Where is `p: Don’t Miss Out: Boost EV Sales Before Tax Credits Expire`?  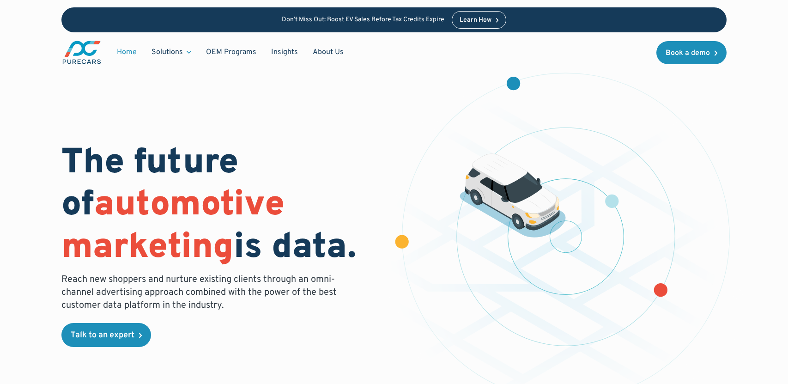 p: Don’t Miss Out: Boost EV Sales Before Tax Credits Expire is located at coordinates (363, 20).